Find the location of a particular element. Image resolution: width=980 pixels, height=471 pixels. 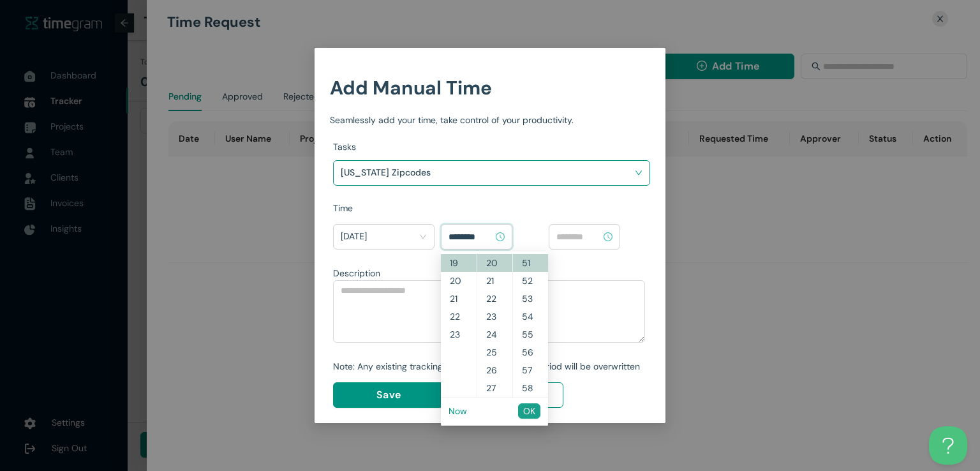

button: OK is located at coordinates (529, 411).